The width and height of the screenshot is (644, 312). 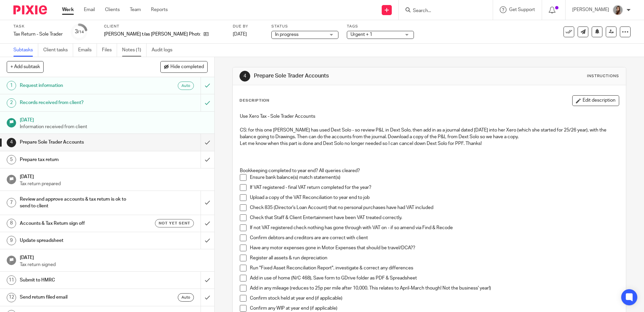 What do you see at coordinates (68, 10) in the screenshot?
I see `a: Work` at bounding box center [68, 10].